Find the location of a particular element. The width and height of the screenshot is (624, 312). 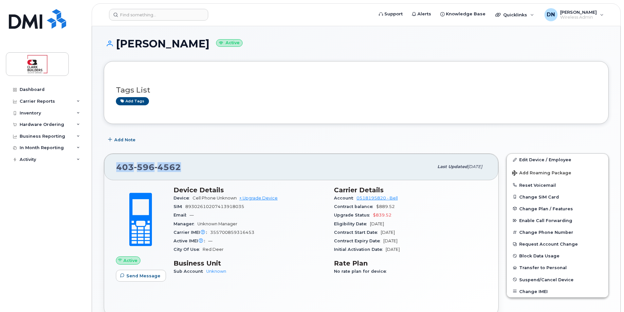

span: City Of Use is located at coordinates (188, 250).